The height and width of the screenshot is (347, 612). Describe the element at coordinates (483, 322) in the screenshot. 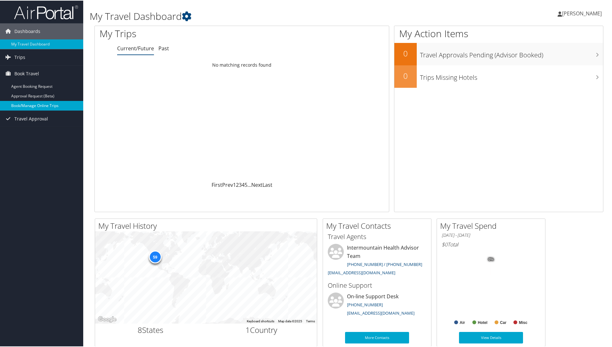

I see `text: Hotel` at that location.